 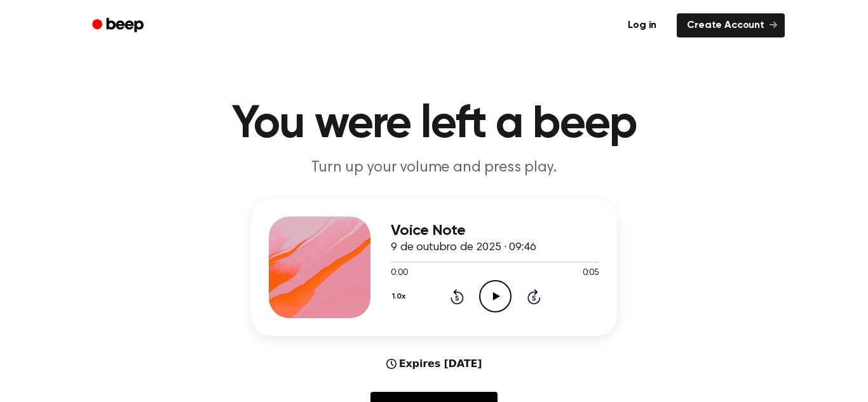 I want to click on span: 0:05, so click(x=591, y=273).